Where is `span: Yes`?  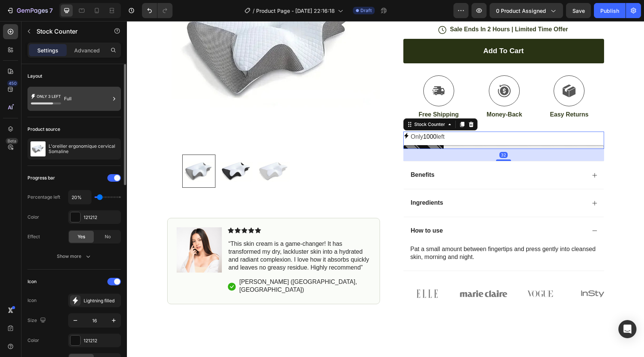
span: Yes is located at coordinates (81, 237).